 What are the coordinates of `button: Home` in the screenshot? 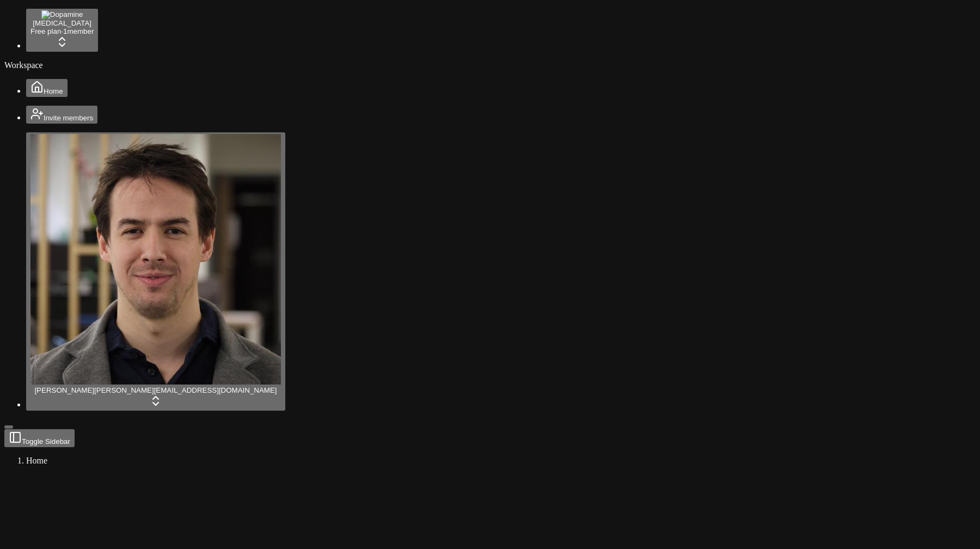 It's located at (47, 88).